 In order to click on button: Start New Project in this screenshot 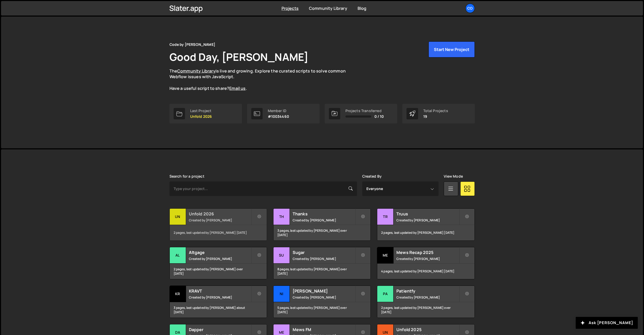, I will do `click(452, 50)`.